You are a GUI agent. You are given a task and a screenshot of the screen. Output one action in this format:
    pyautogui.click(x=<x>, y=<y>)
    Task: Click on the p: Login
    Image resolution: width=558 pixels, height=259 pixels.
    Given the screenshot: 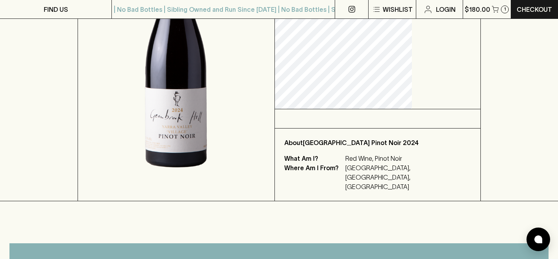 What is the action you would take?
    pyautogui.click(x=445, y=9)
    